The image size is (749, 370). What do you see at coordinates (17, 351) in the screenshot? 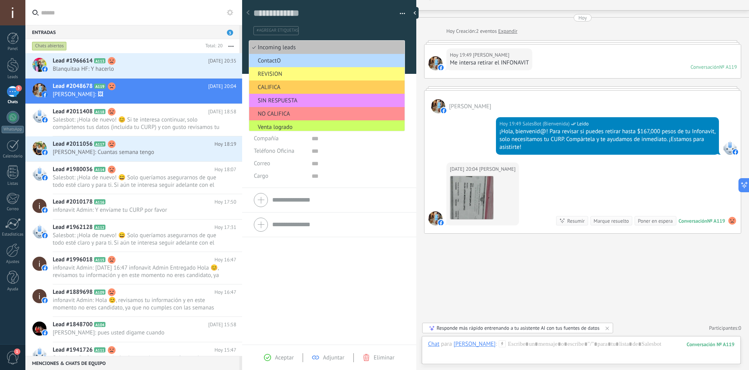
I see `span: 1` at bounding box center [17, 351].